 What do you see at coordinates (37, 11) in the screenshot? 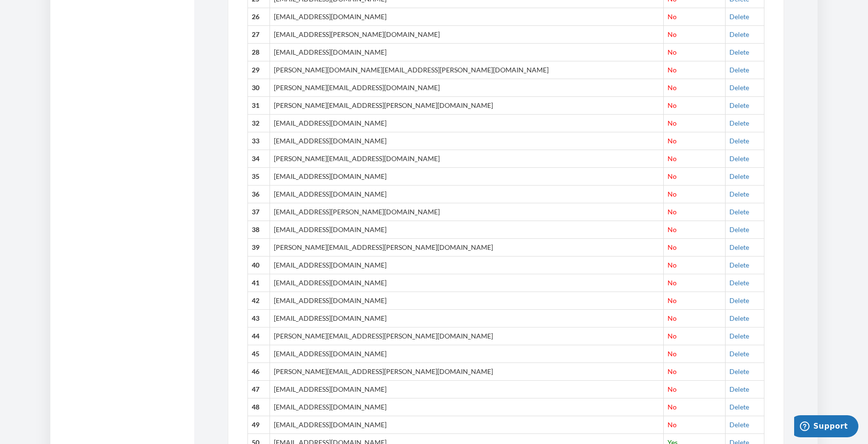
I see `span: Support` at bounding box center [37, 11].